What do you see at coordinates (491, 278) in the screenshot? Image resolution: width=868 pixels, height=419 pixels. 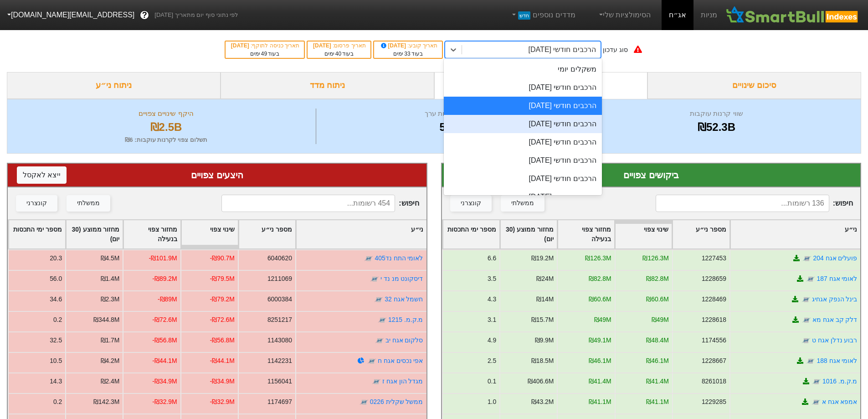 I see `div: 3.5` at bounding box center [491, 278].